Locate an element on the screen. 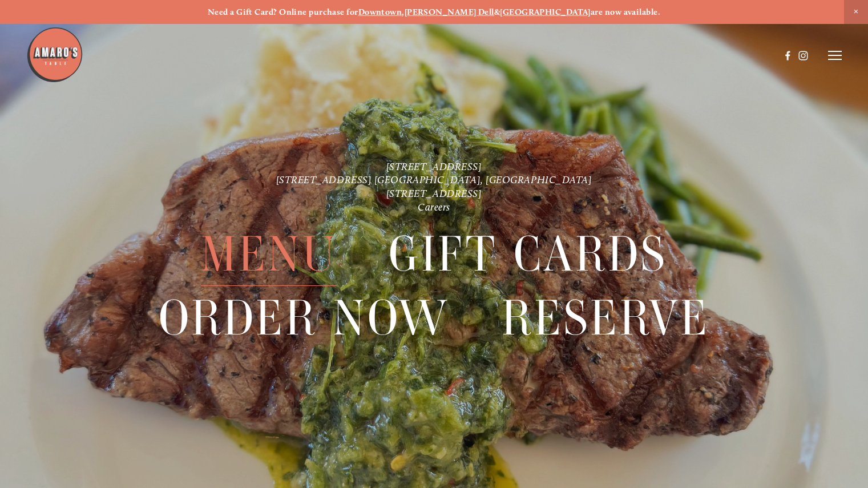 Image resolution: width=868 pixels, height=488 pixels. a: Careers is located at coordinates (434, 208).